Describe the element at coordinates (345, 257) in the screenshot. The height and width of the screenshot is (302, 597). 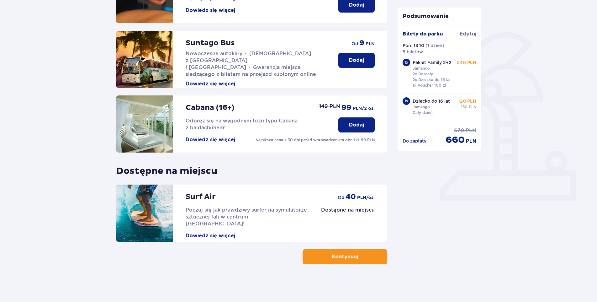
I see `button: Kontynuuj` at that location.